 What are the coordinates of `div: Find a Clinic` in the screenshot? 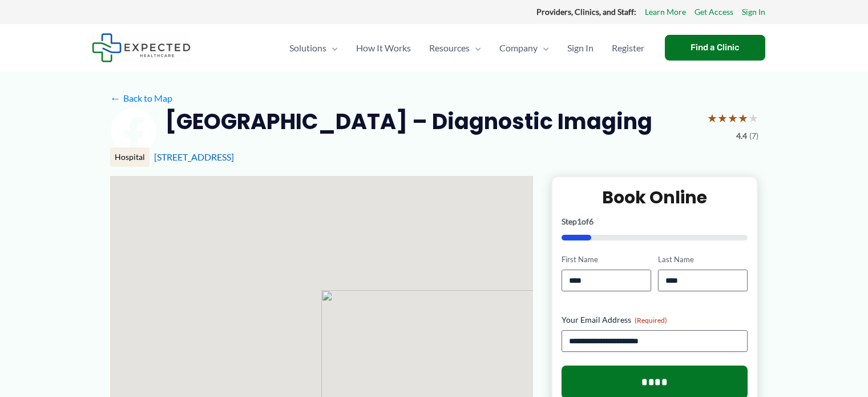 It's located at (715, 47).